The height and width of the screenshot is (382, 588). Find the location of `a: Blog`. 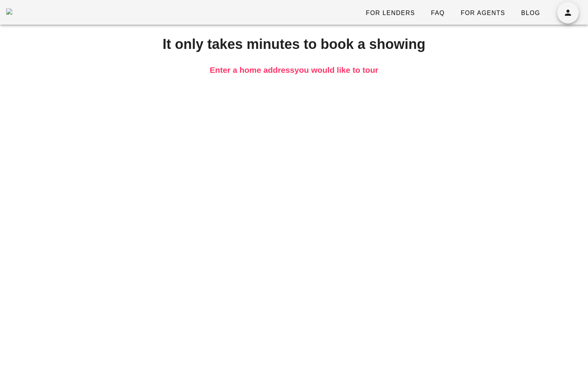

a: Blog is located at coordinates (530, 13).